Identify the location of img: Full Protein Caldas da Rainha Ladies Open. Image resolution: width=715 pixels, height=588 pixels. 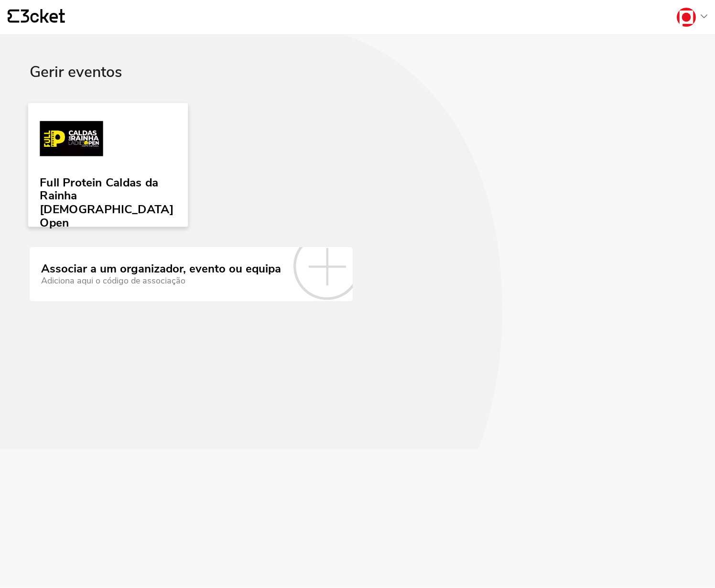
(71, 141).